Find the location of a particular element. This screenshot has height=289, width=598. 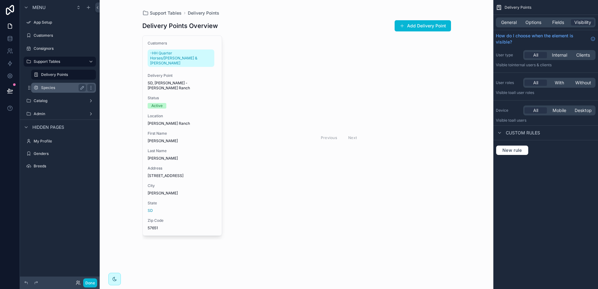

a: Customers is located at coordinates (60, 35).